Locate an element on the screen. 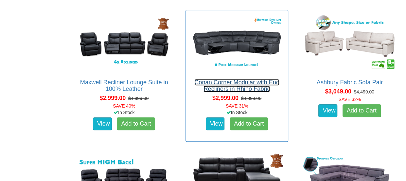 The width and height of the screenshot is (406, 181). a: Ashbury Fabric Sofa Pair is located at coordinates (350, 82).